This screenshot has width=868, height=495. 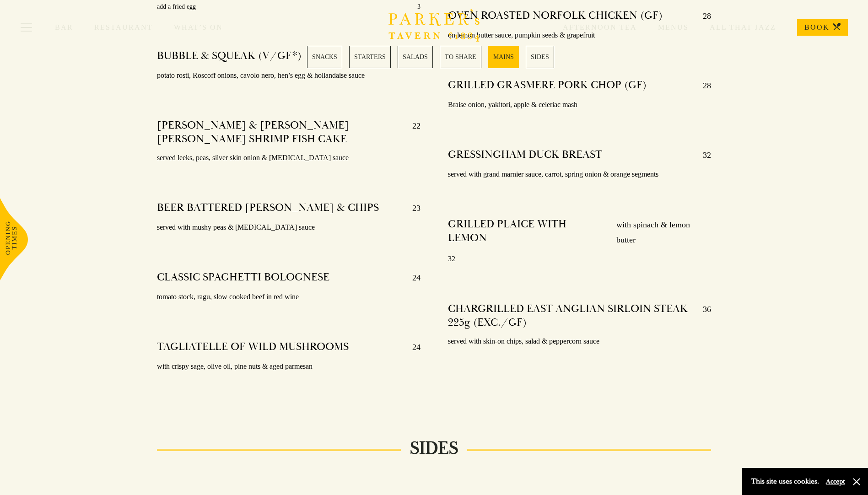 I want to click on p: served with skin-on chips, salad & peppercorn sauce, so click(x=579, y=341).